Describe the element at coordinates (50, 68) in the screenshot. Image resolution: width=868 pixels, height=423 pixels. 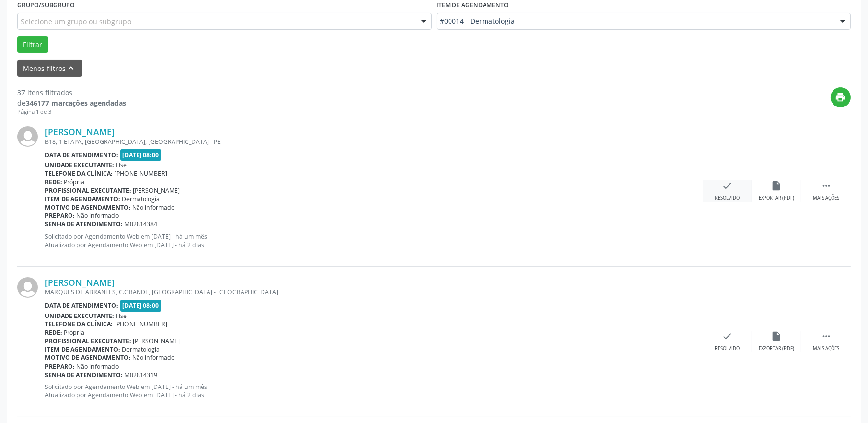
I see `button: Menos filtroskeyboard_arrow_up` at that location.